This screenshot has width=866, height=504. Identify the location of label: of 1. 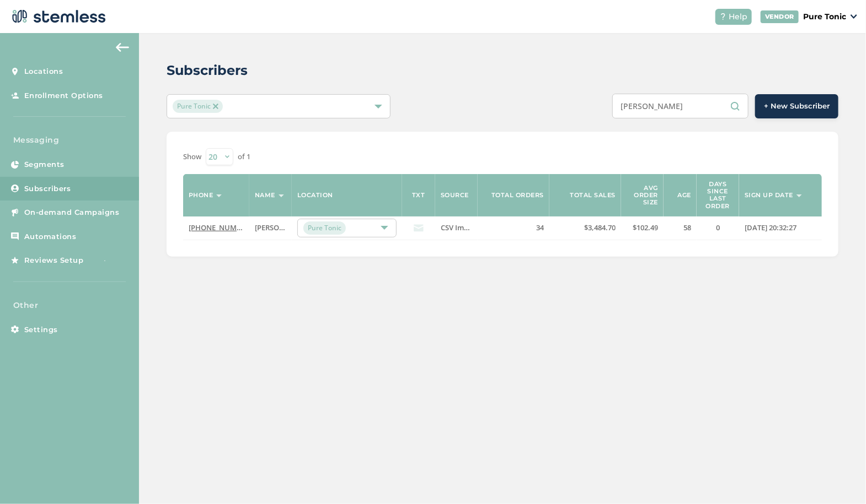
(244, 157).